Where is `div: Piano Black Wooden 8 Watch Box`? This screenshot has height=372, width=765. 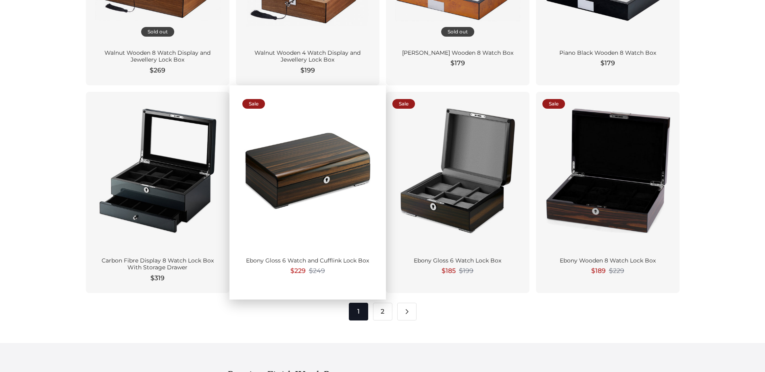 div: Piano Black Wooden 8 Watch Box is located at coordinates (607, 53).